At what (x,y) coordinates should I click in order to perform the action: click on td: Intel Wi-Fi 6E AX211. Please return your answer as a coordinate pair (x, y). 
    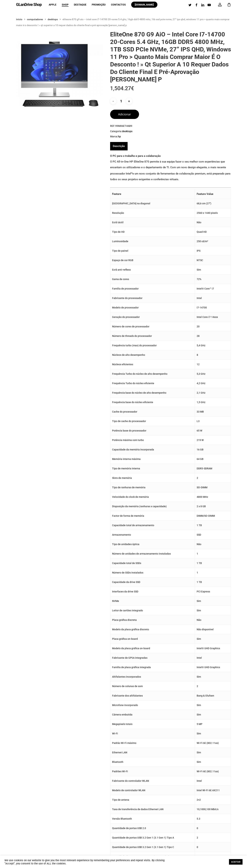
    Looking at the image, I should click on (212, 790).